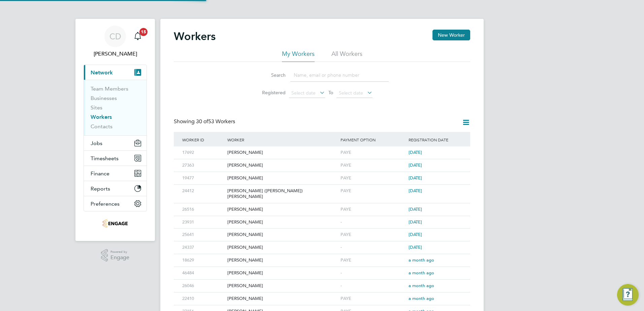 This screenshot has height=311, width=644. What do you see at coordinates (105, 204) in the screenshot?
I see `span: Preferences` at bounding box center [105, 204].